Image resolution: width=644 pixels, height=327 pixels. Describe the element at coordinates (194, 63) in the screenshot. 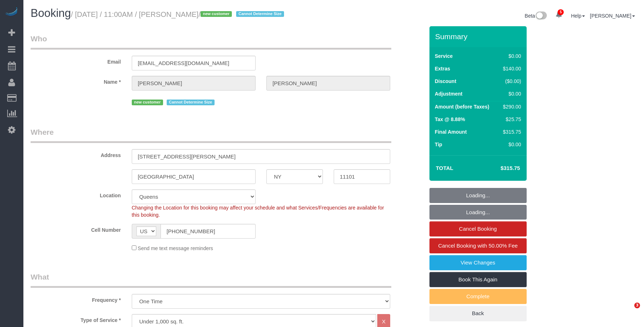

I see `input: Email` at that location.